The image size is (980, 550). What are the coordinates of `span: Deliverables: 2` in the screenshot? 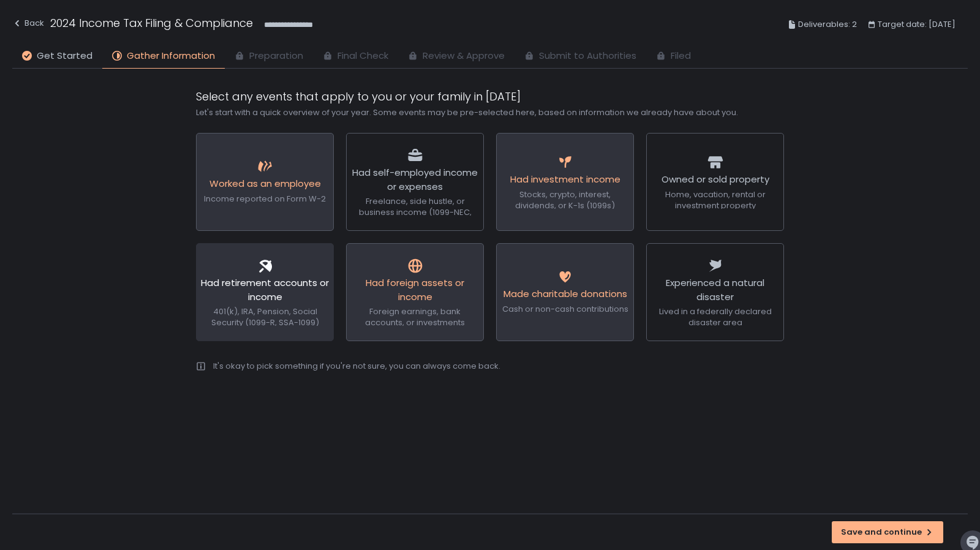 It's located at (827, 24).